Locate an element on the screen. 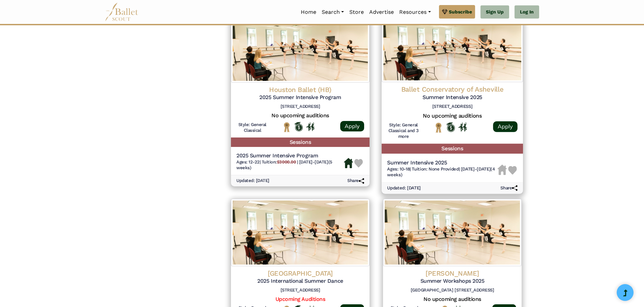  a: Log In is located at coordinates (527, 12).